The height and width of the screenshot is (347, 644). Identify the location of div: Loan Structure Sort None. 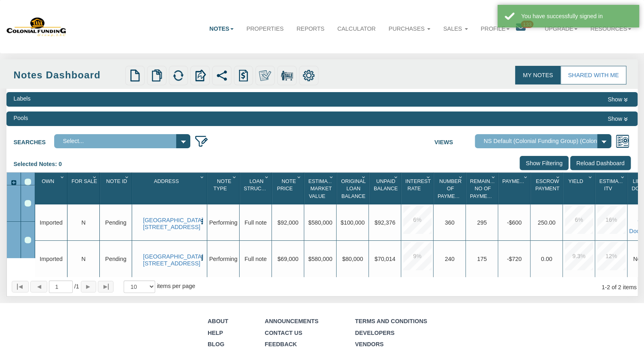
(257, 189).